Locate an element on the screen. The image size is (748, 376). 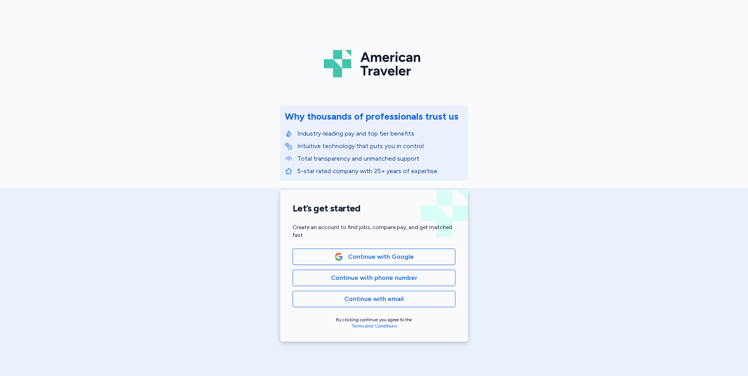
h1: Let’s get started is located at coordinates (374, 208).